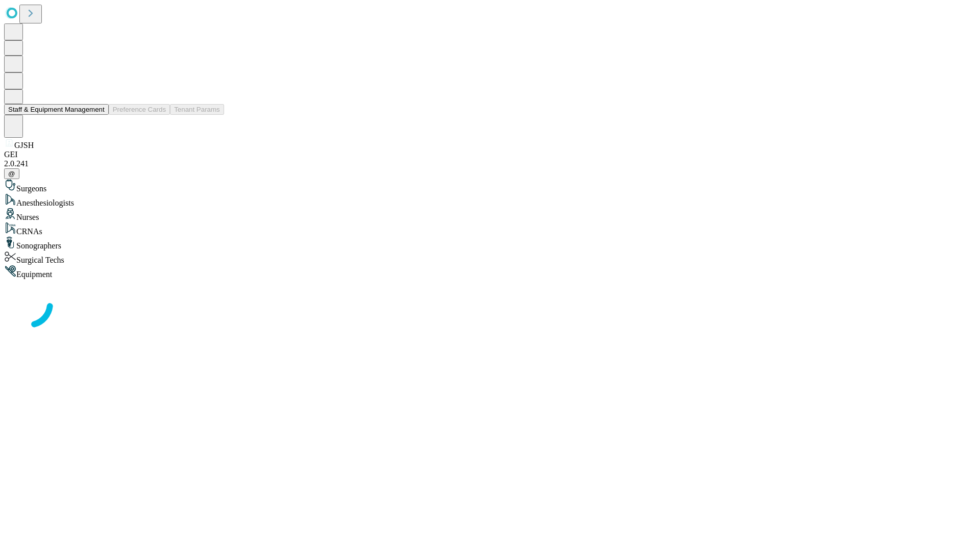 Image resolution: width=980 pixels, height=551 pixels. What do you see at coordinates (490, 163) in the screenshot?
I see `div: 2.0.241` at bounding box center [490, 163].